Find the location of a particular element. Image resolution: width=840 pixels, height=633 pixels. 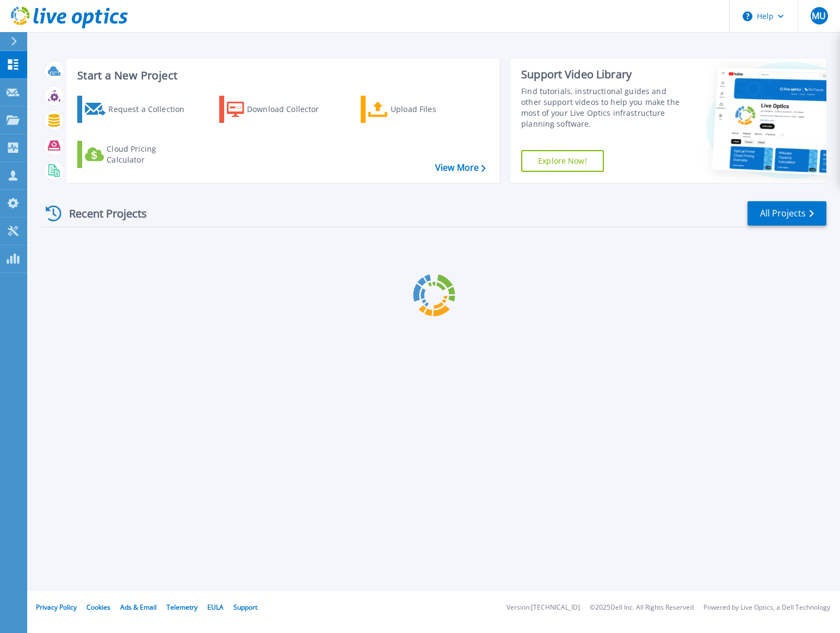

a: View More is located at coordinates (460, 168).